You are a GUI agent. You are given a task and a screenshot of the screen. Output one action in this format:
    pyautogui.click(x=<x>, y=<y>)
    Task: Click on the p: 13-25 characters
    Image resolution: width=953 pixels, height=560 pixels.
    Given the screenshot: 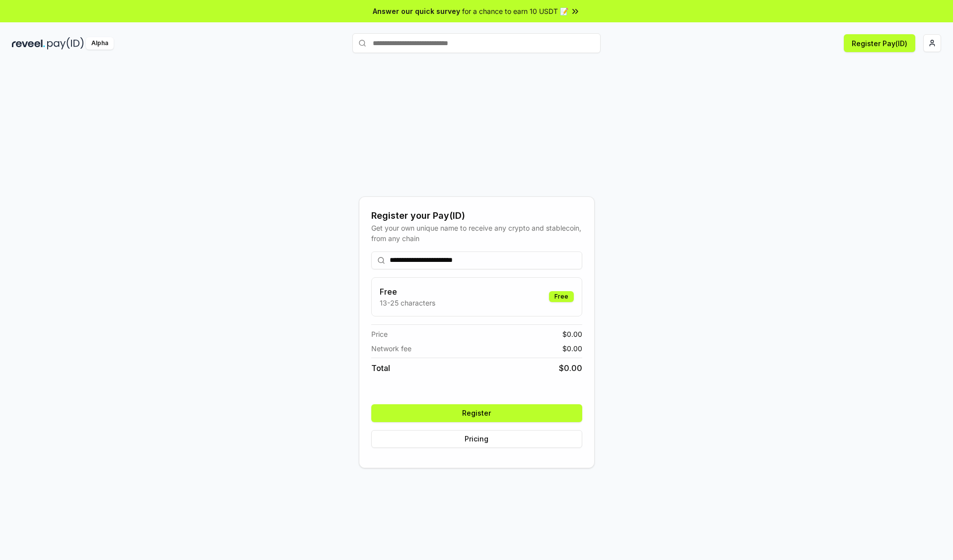 What is the action you would take?
    pyautogui.click(x=407, y=303)
    